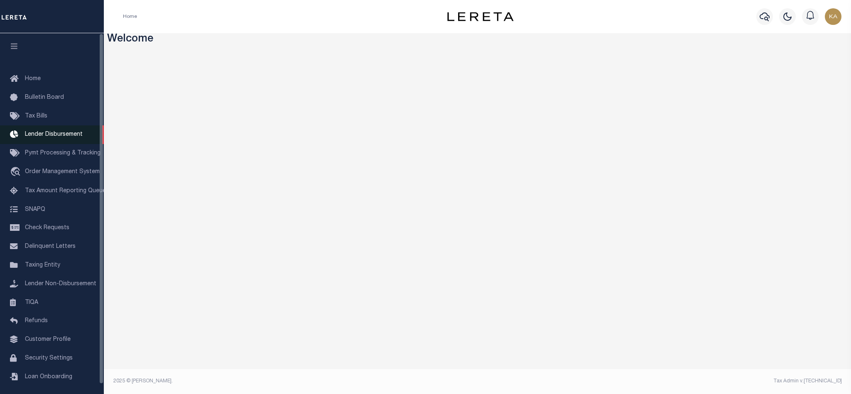 This screenshot has width=851, height=394. I want to click on span: Loan Onboarding, so click(49, 377).